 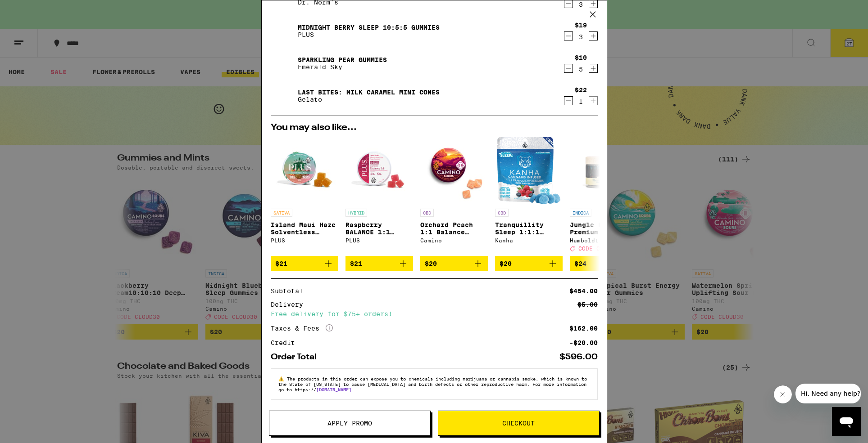 What do you see at coordinates (356, 213) in the screenshot?
I see `p: HYBRID` at bounding box center [356, 213].